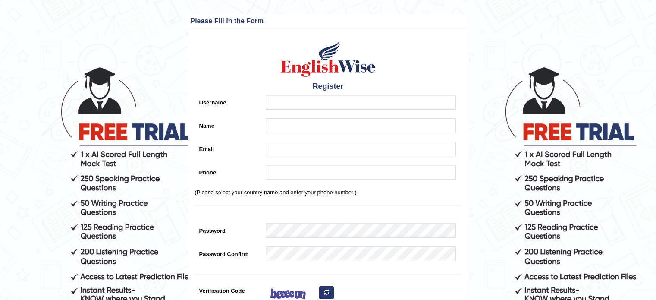 This screenshot has height=300, width=656. Describe the element at coordinates (228, 289) in the screenshot. I see `label: Verification Code` at that location.